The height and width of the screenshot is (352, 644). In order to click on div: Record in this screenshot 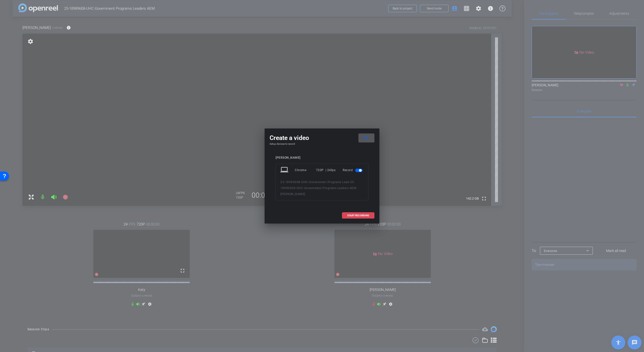, I will do `click(353, 170)`.